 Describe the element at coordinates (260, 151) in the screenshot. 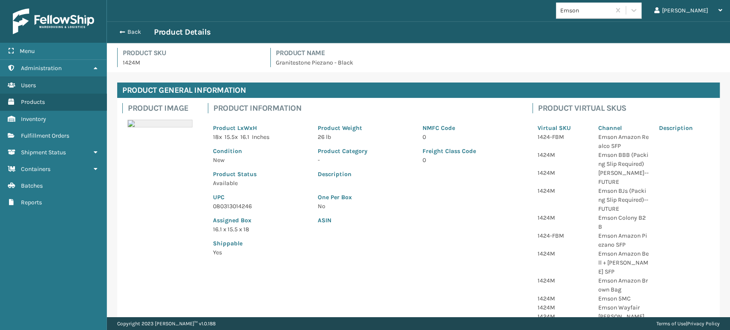

I see `p: Condition` at that location.